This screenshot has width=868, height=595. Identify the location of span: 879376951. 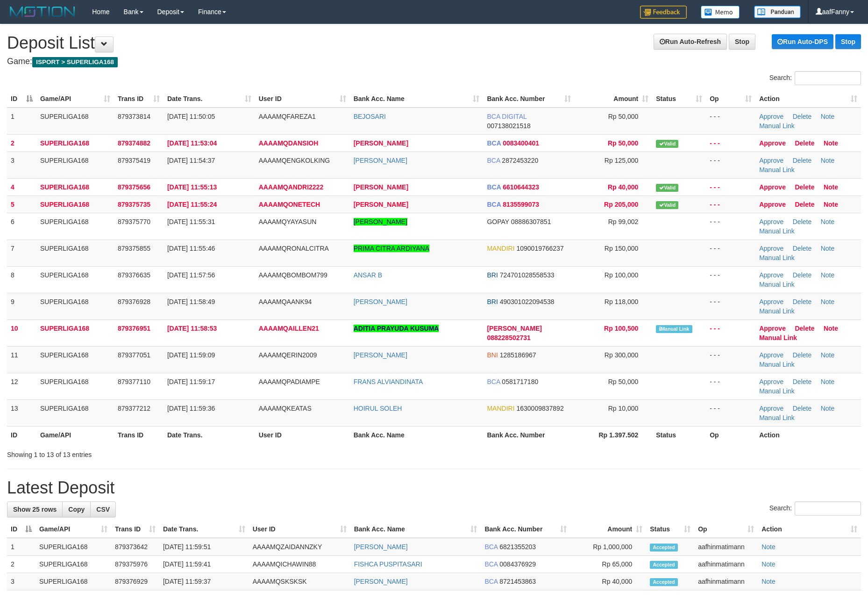
(134, 328).